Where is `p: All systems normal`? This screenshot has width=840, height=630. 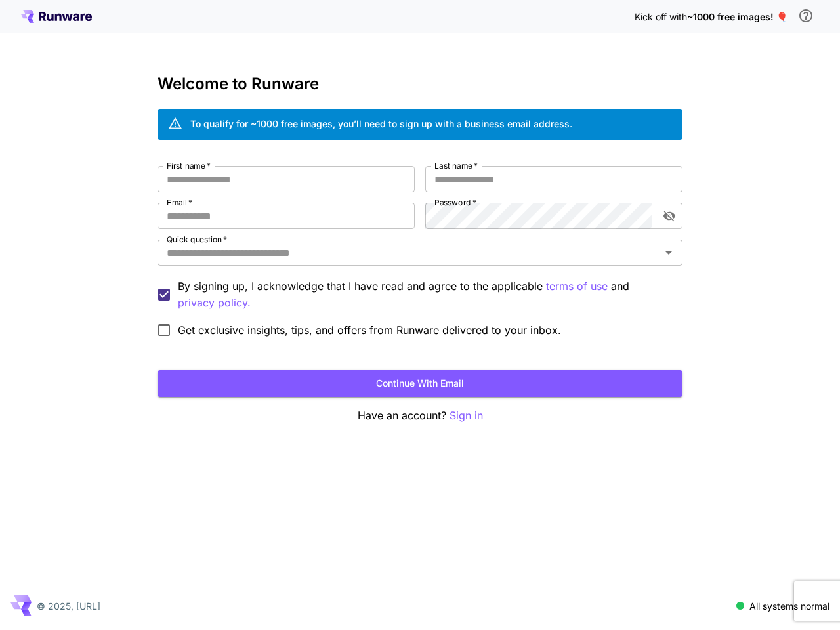
p: All systems normal is located at coordinates (789, 606).